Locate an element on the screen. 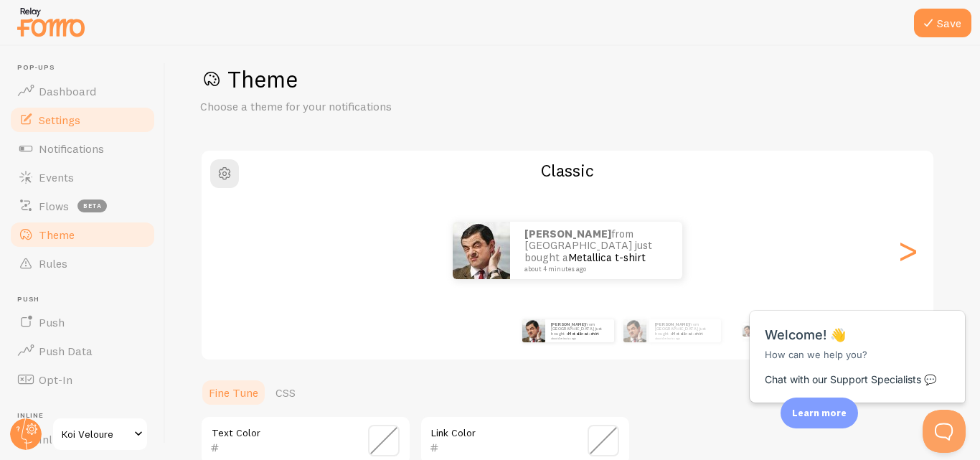 This screenshot has width=980, height=460. span: Inline is located at coordinates (87, 415).